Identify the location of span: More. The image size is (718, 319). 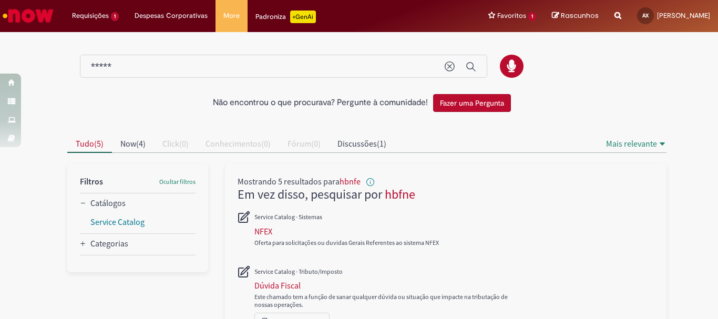
(231, 16).